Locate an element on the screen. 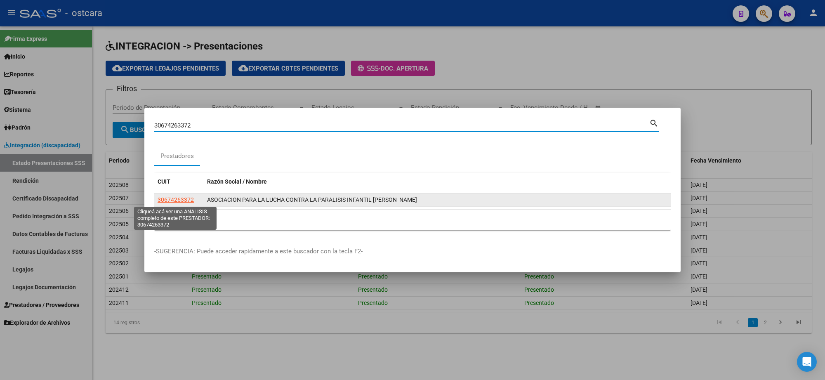 Image resolution: width=825 pixels, height=380 pixels. div: Open Intercom Messenger is located at coordinates (806, 362).